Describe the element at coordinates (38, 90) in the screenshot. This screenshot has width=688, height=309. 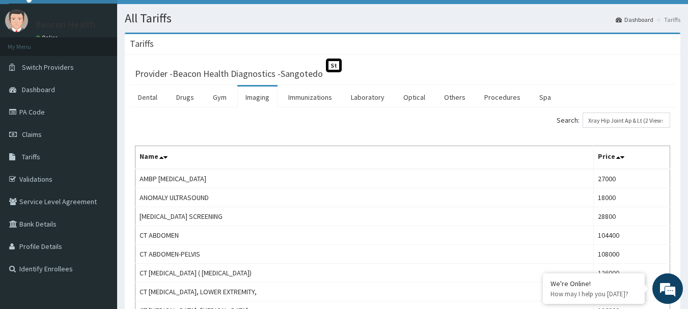
I see `span: Dashboard` at that location.